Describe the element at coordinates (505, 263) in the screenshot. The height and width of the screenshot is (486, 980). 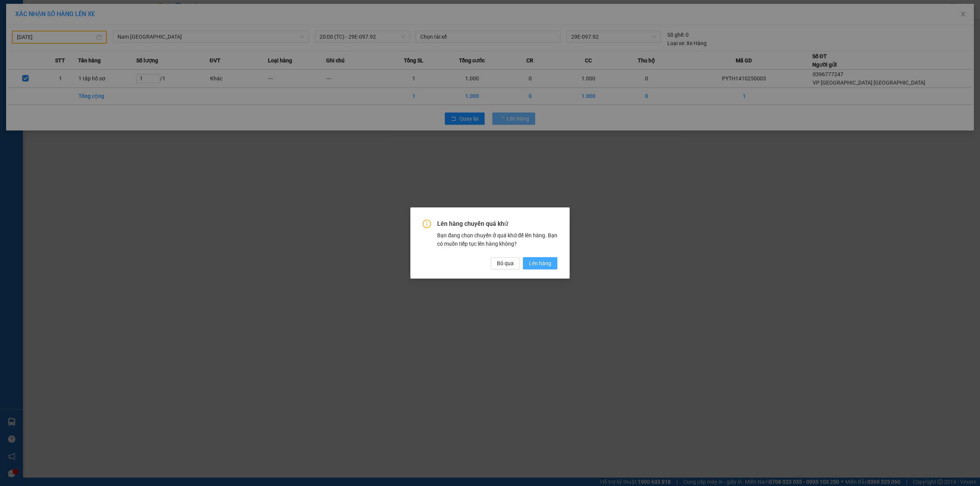
I see `span: Bỏ qua` at that location.